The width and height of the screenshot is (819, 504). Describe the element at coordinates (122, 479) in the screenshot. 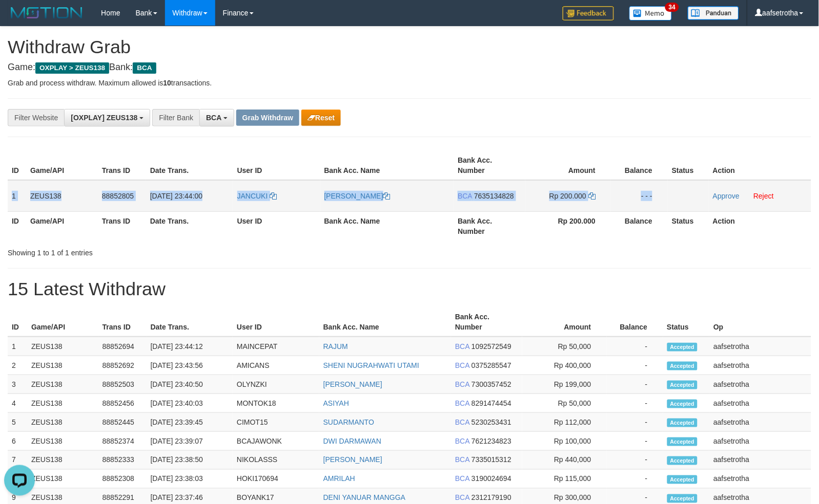

I see `td: 88852308` at that location.